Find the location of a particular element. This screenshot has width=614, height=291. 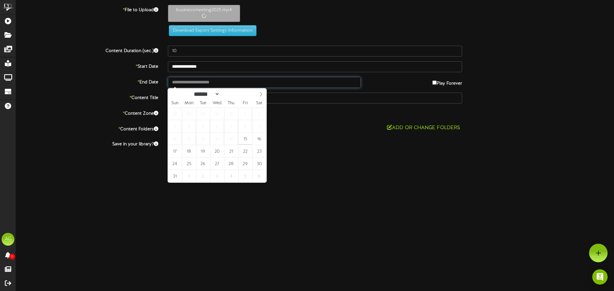

span: August 12, 2025 is located at coordinates (203, 139).